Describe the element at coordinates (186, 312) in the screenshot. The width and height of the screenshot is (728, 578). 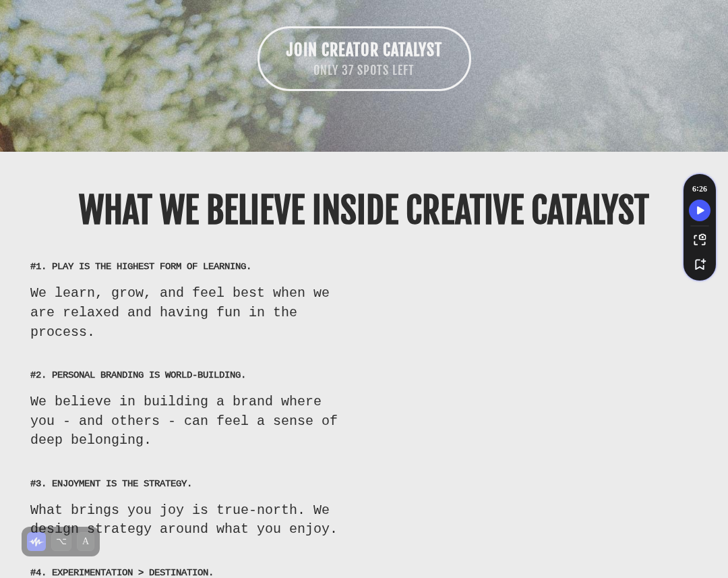
I see `div: We learn, grow, and feel best when we are relaxed and having fun in the process.` at that location.